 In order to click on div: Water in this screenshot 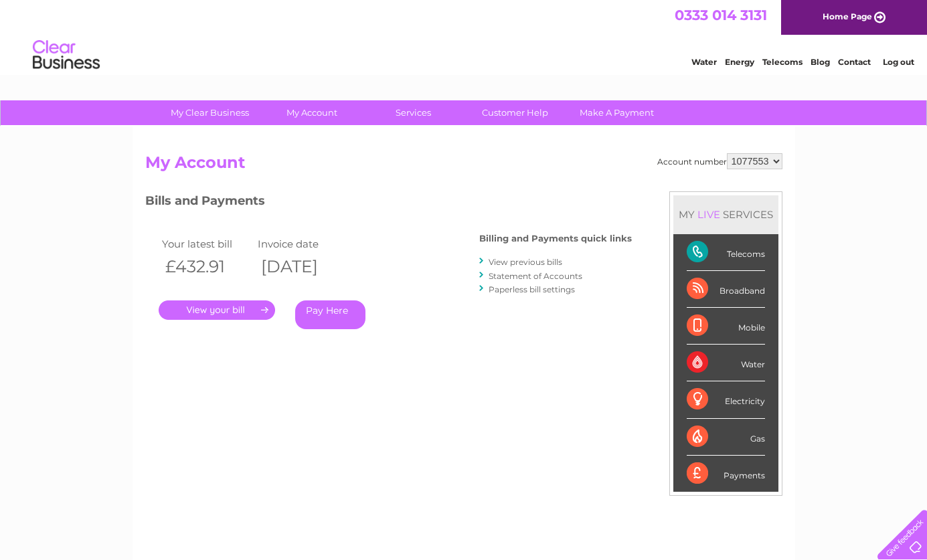, I will do `click(725, 363)`.